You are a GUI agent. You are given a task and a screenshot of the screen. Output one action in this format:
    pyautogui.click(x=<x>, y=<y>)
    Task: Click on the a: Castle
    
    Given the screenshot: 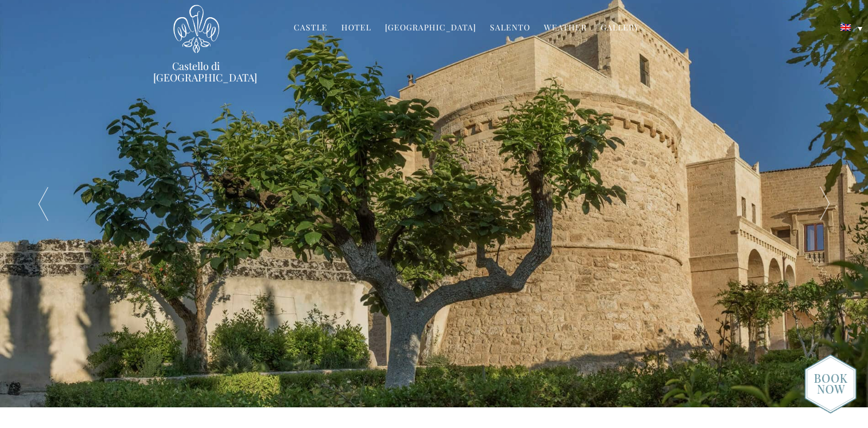 What is the action you would take?
    pyautogui.click(x=310, y=28)
    